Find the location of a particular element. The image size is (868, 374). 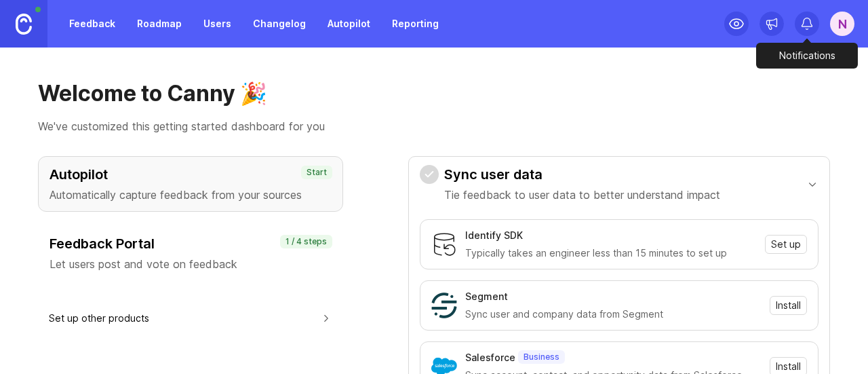

div: Salesforce is located at coordinates (490, 358).